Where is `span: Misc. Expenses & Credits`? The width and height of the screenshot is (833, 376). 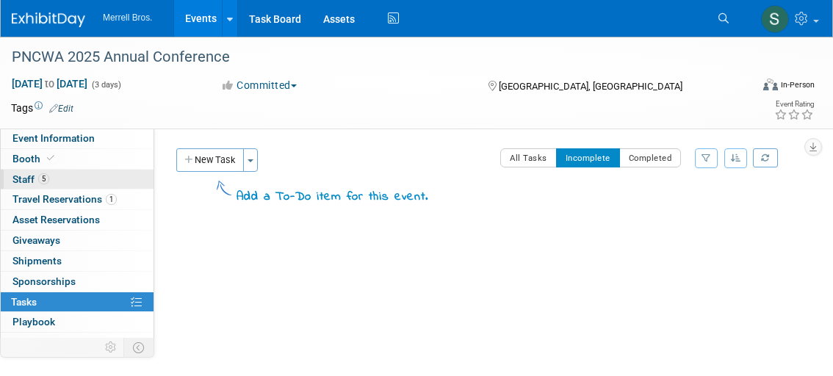
span: Misc. Expenses & Credits is located at coordinates (70, 342).